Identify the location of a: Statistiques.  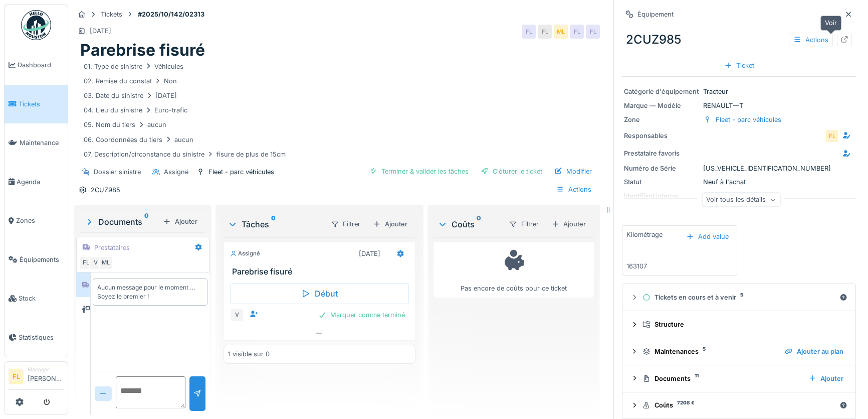
(36, 337).